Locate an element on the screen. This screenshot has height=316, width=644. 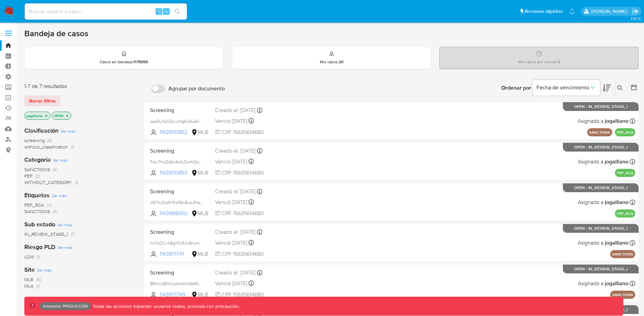
p: Ambiente: PRODUCCIÓN is located at coordinates (65, 306).